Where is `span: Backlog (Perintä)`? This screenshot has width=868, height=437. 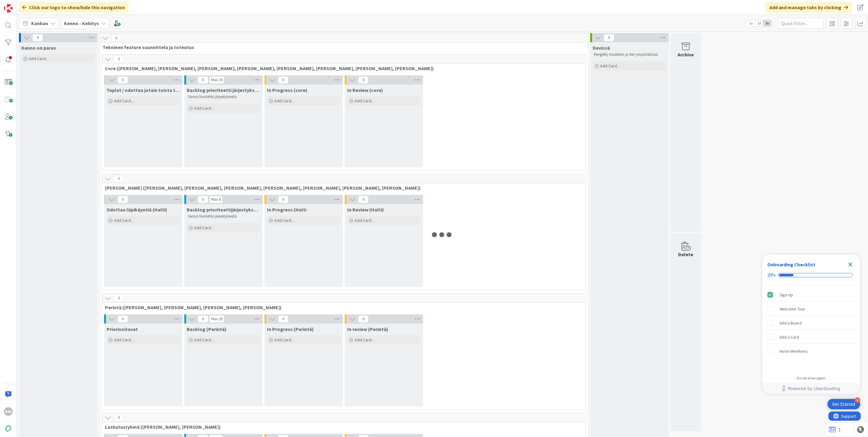 span: Backlog (Perintä) is located at coordinates (207, 329).